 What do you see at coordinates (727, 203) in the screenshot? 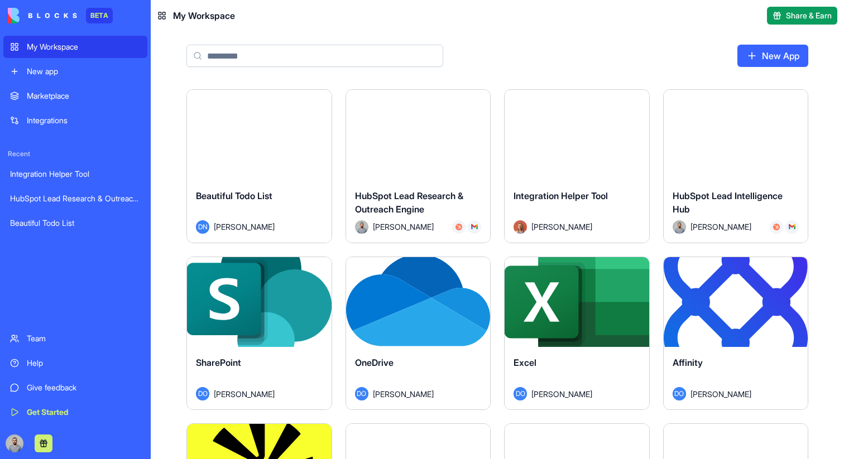
I see `span: HubSpot Lead Intelligence Hub` at bounding box center [727, 203].